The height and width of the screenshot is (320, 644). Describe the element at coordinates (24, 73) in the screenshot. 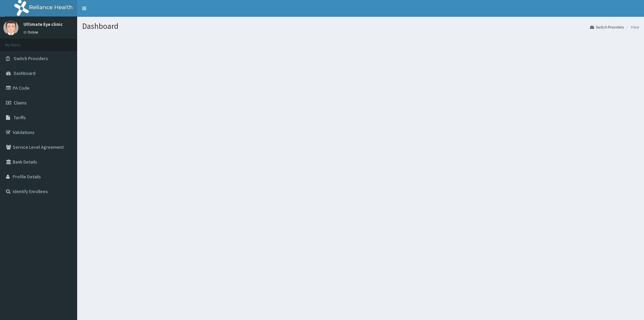

I see `span: Dashboard` at that location.